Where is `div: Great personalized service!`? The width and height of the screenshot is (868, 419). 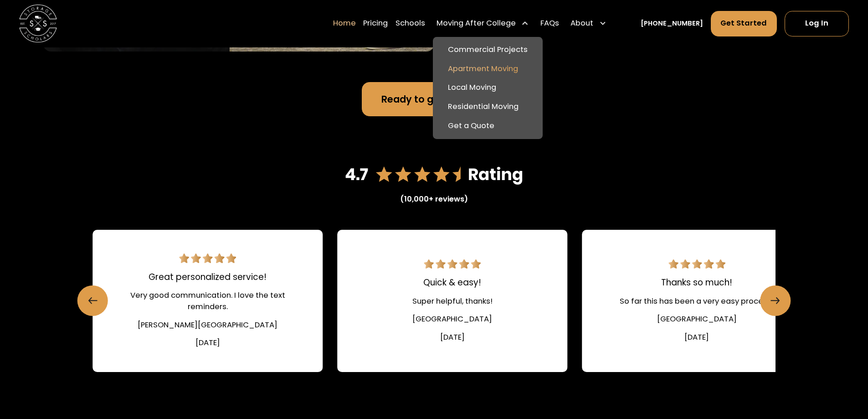
div: Great personalized service! is located at coordinates (207, 277).